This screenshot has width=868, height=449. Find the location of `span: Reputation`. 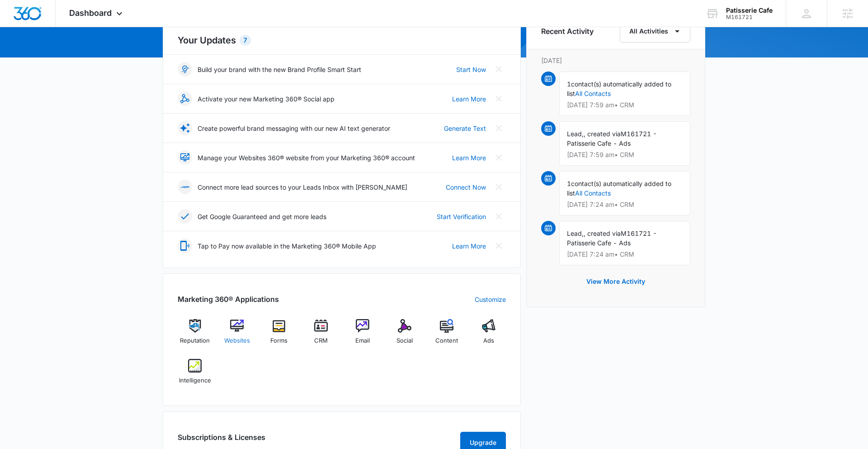

span: Reputation is located at coordinates (195, 341).